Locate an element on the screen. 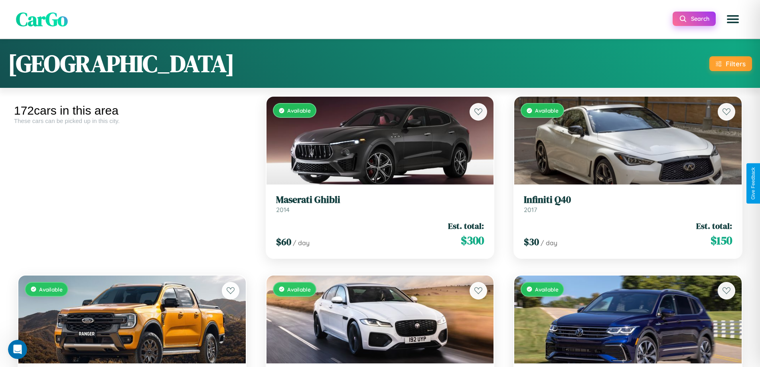 Image resolution: width=760 pixels, height=367 pixels. div: These cars can be picked up in this city. is located at coordinates (132, 121).